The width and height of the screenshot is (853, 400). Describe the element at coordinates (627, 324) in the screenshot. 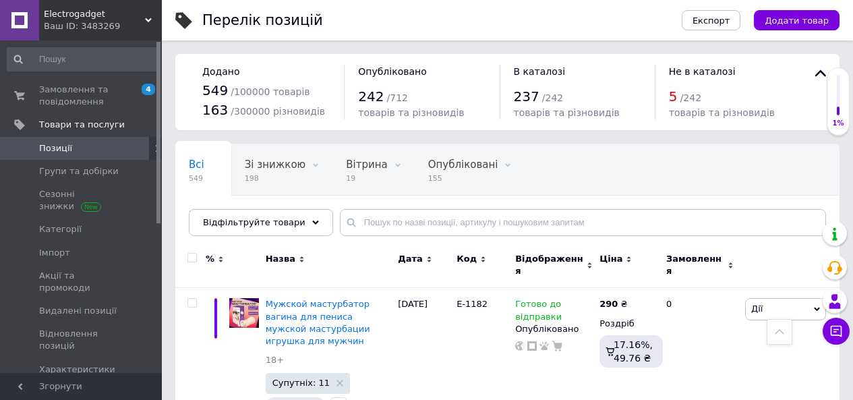

I see `div: Роздріб` at that location.